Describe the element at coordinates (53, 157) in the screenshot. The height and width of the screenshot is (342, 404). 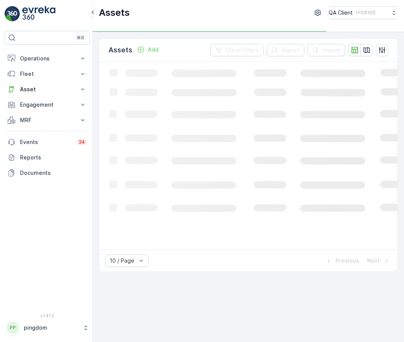
I see `p: Reports` at that location.